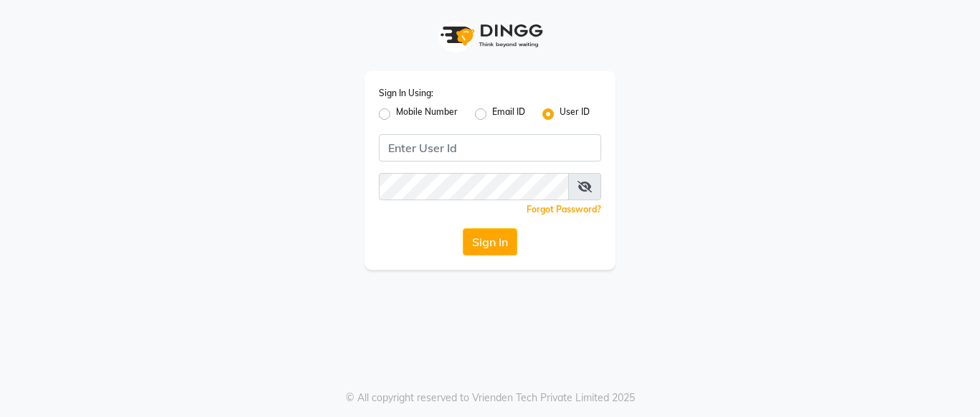 This screenshot has width=980, height=417. Describe the element at coordinates (490, 242) in the screenshot. I see `button: Sign In` at that location.